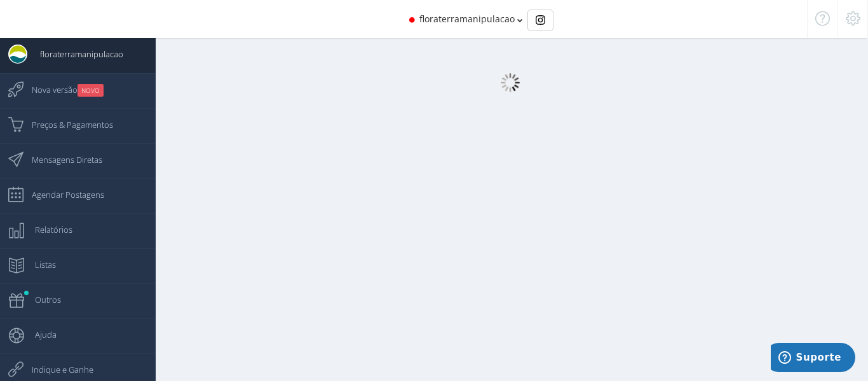 The height and width of the screenshot is (381, 868). What do you see at coordinates (39, 335) in the screenshot?
I see `span: Ajuda` at bounding box center [39, 335].